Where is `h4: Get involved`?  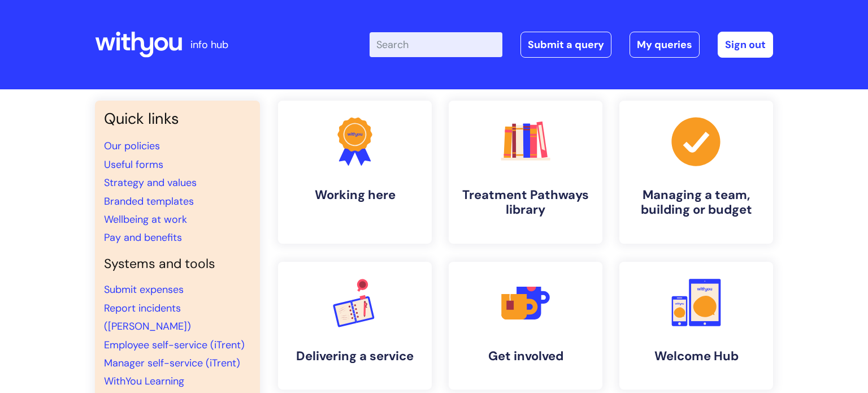
h4: Get involved is located at coordinates (526, 357).